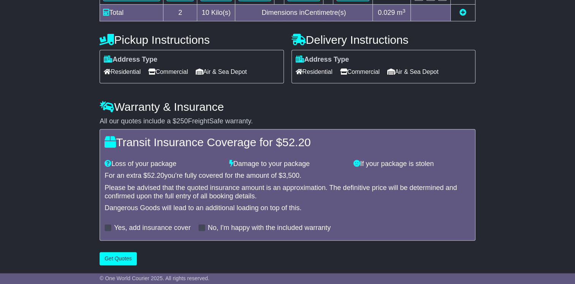 The height and width of the screenshot is (284, 575). Describe the element at coordinates (180, 13) in the screenshot. I see `td: 2` at that location.